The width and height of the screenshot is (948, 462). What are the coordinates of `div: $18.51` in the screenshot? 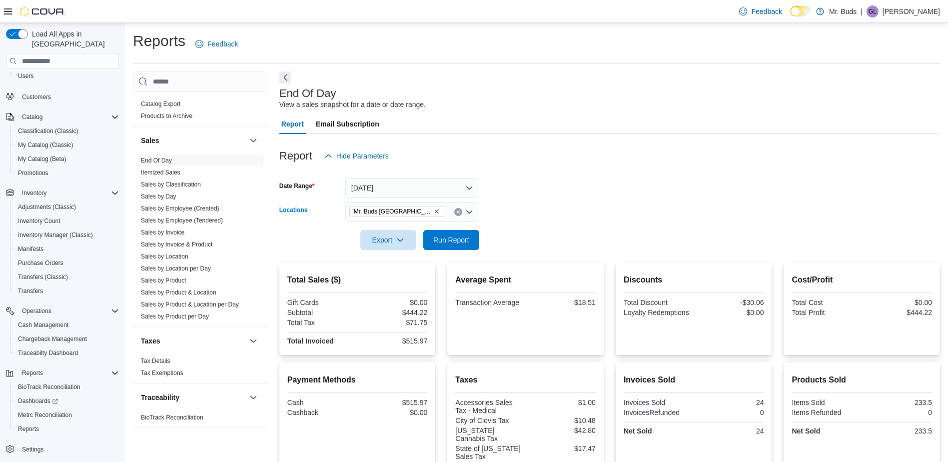 It's located at (562, 302).